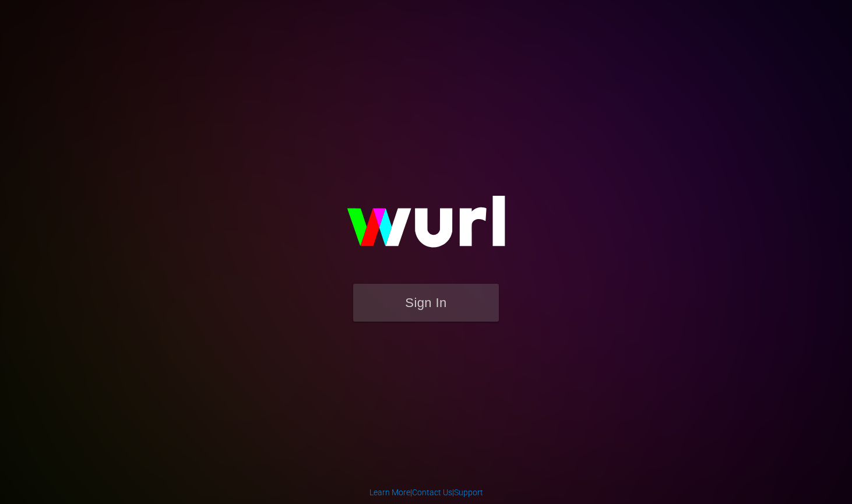 The height and width of the screenshot is (504, 852). What do you see at coordinates (390, 492) in the screenshot?
I see `a: Learn More` at bounding box center [390, 492].